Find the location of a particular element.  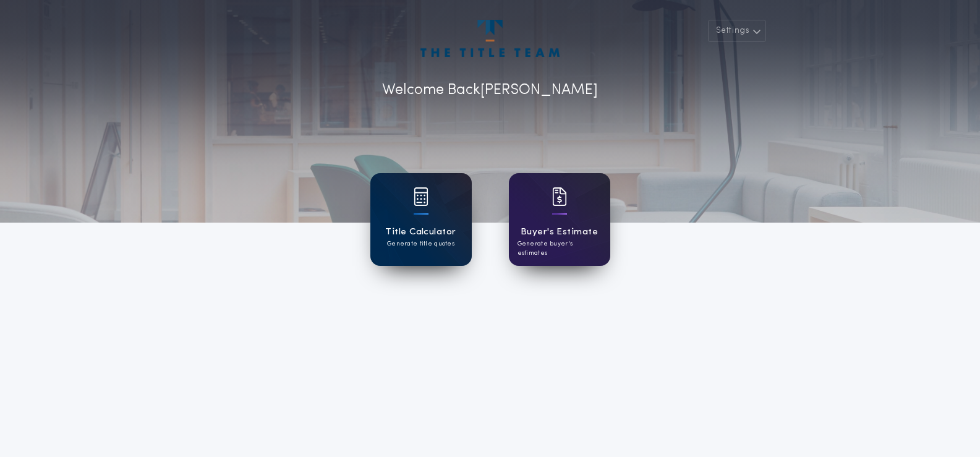

h1: Title Calculator is located at coordinates (420, 232).